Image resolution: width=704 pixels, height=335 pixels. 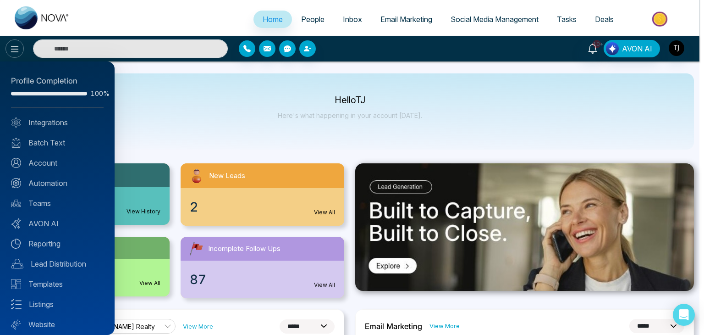 I want to click on a: Teams, so click(x=57, y=203).